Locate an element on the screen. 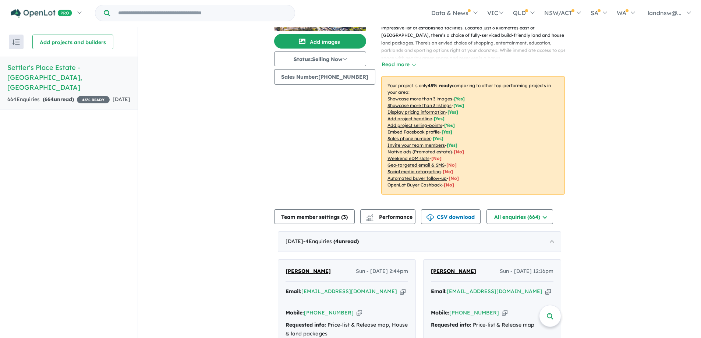 Image resolution: width=701 pixels, height=338 pixels. div: Price-list & Release map is located at coordinates (492, 325).